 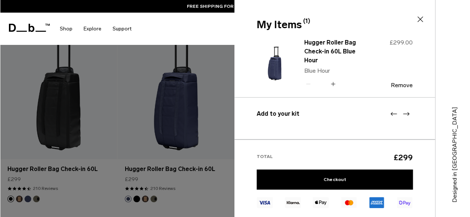 I want to click on span: (1), so click(x=307, y=21).